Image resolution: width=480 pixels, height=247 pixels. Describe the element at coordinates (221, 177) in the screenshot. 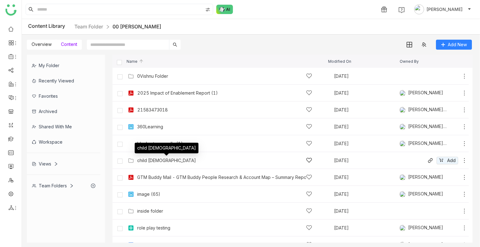

I see `div: GTM Buddy Mail - GTM Buddy People Research & Account Map – Summary Report.pdf` at that location.